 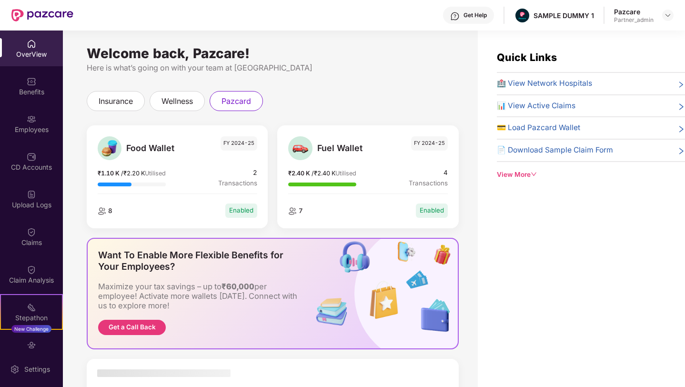 I want to click on div: Stepathon, so click(x=31, y=318).